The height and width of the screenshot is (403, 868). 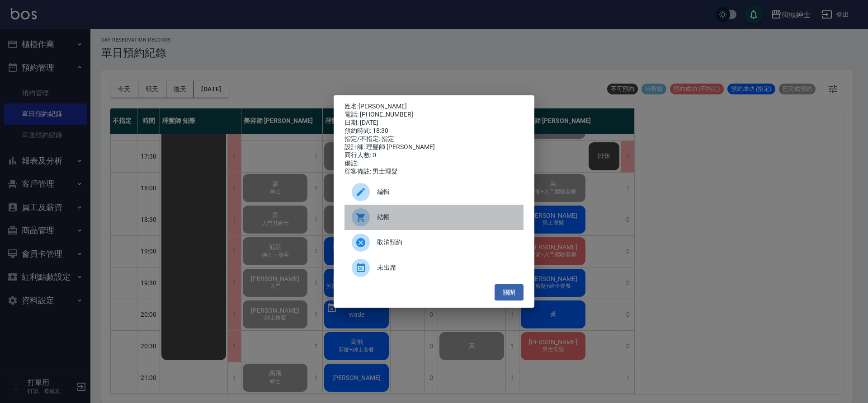 I want to click on div: 備註:, so click(x=434, y=164).